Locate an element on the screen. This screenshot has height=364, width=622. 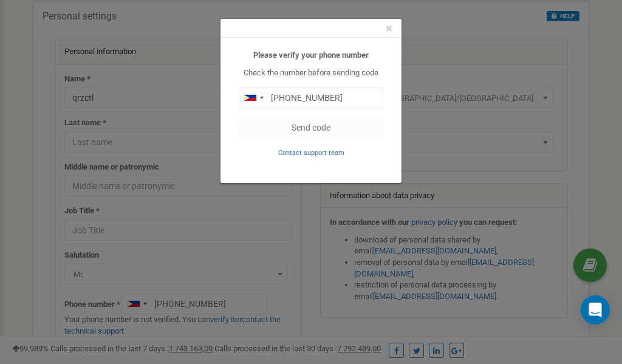
input: 0905 123 4567 is located at coordinates (311, 98).